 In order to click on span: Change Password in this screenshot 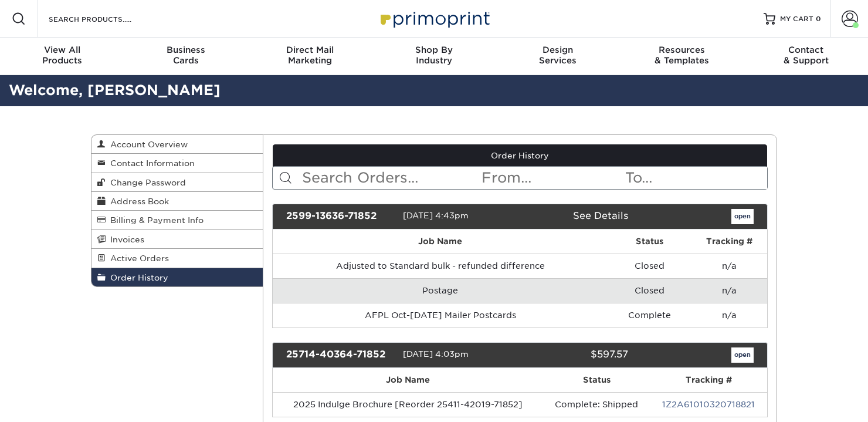, I will do `click(145, 183)`.